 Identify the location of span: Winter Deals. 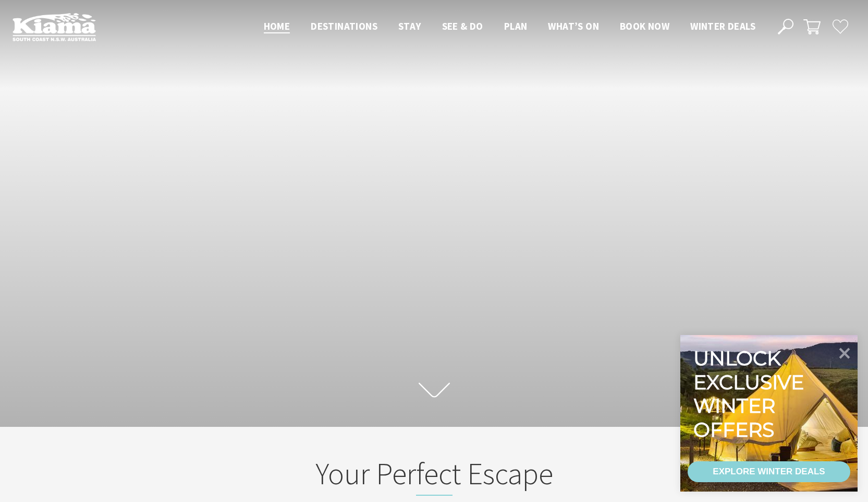
(723, 26).